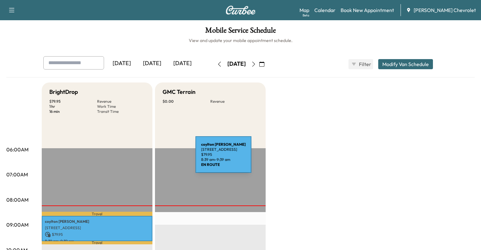 The image size is (481, 250). What do you see at coordinates (241, 32) in the screenshot?
I see `h1: Mobile Service Schedule` at bounding box center [241, 32].